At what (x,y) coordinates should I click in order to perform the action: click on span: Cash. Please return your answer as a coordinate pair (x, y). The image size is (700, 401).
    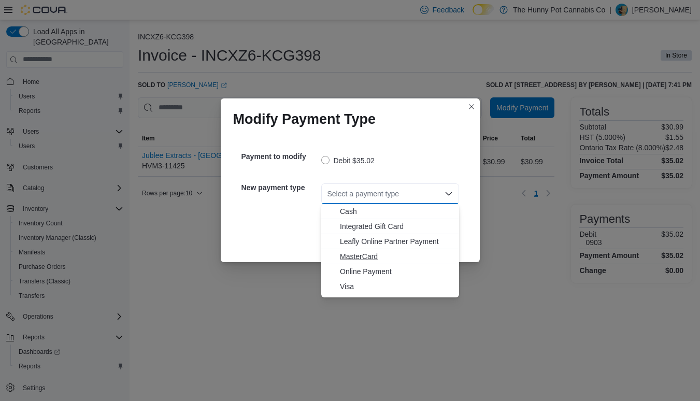
    Looking at the image, I should click on (397, 212).